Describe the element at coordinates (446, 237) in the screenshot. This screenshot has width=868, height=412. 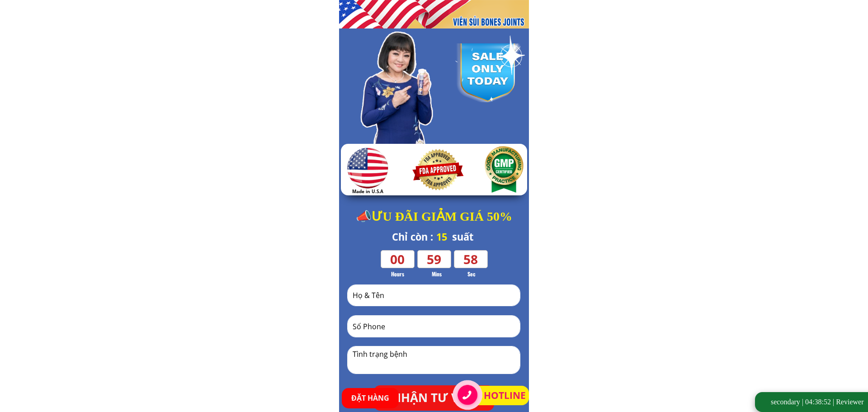
I see `h3: 15` at that location.